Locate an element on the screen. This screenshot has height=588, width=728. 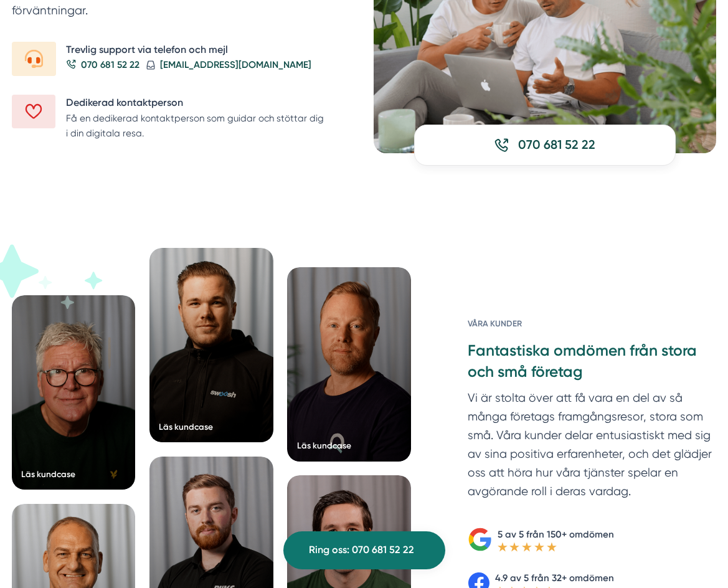
h3: Fantastiska omdömen från stora och små företag is located at coordinates (592, 364).